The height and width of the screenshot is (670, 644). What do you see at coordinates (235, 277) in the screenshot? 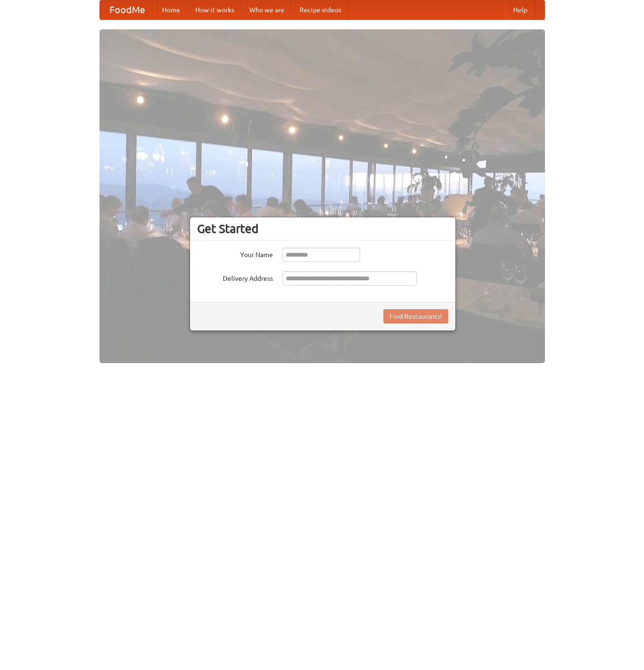
I see `label: Delivery Address` at bounding box center [235, 277].